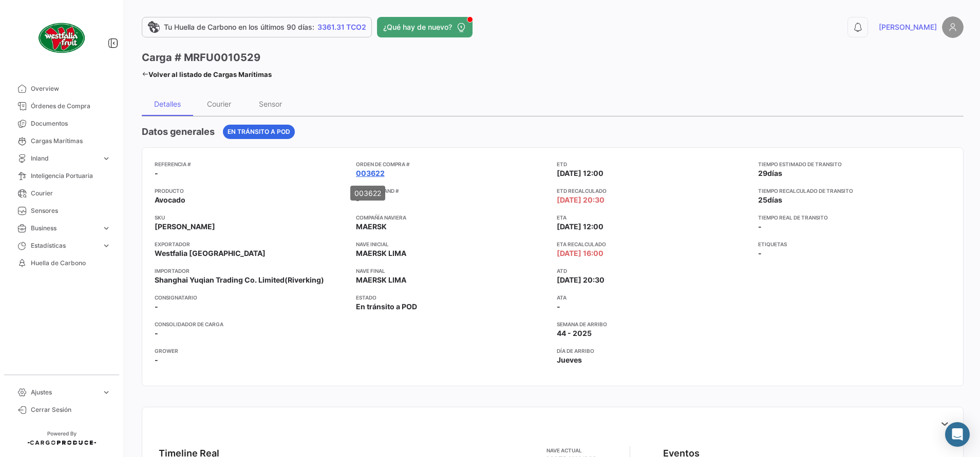  I want to click on div: 003622, so click(368, 193).